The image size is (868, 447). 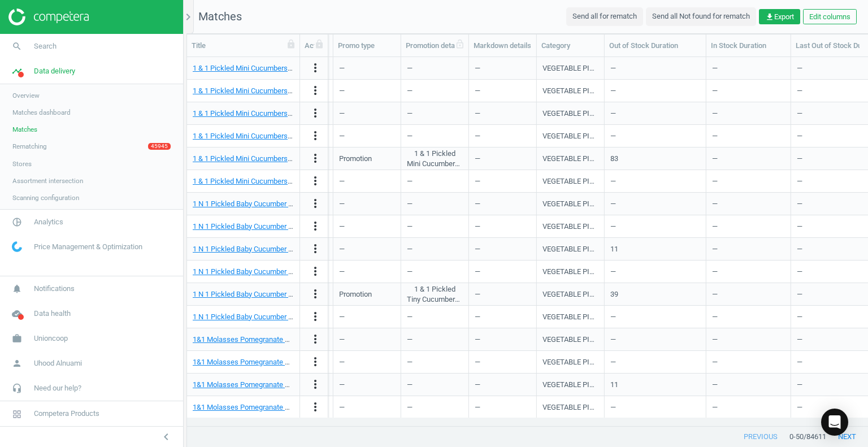 I want to click on div: 11, so click(x=614, y=249).